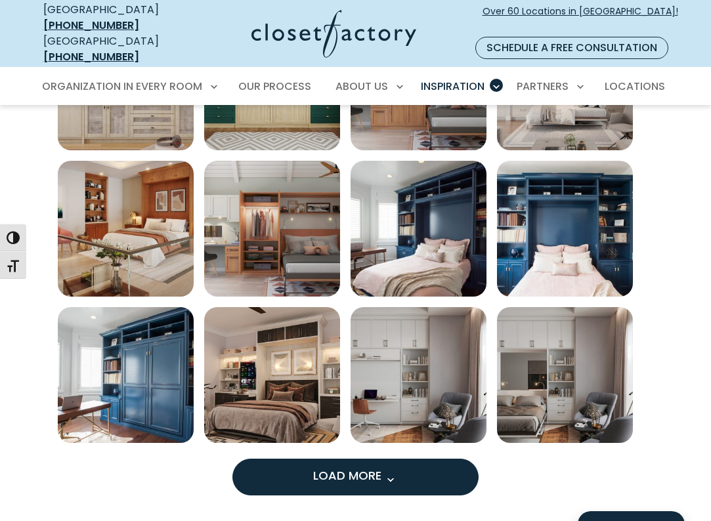  Describe the element at coordinates (355, 477) in the screenshot. I see `button: Load more inspiration gallery images` at that location.